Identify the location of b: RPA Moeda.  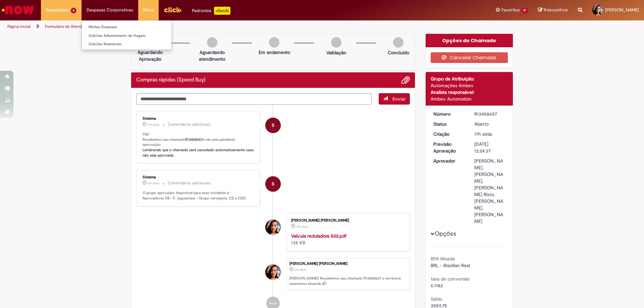
(443, 259).